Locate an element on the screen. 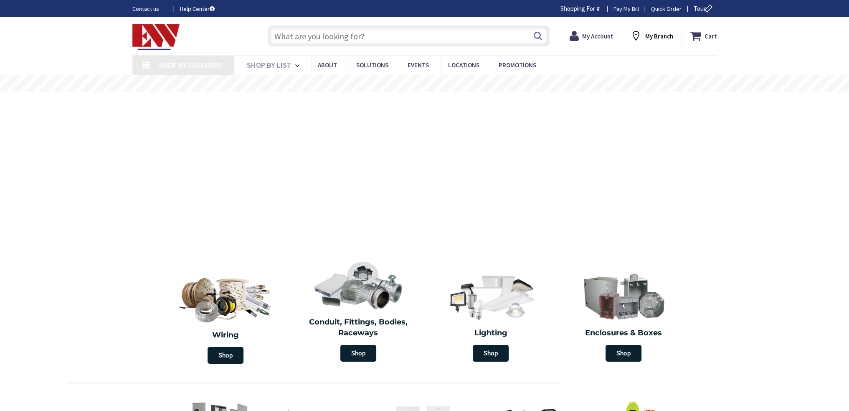  input: What are you looking for? is located at coordinates (409, 36).